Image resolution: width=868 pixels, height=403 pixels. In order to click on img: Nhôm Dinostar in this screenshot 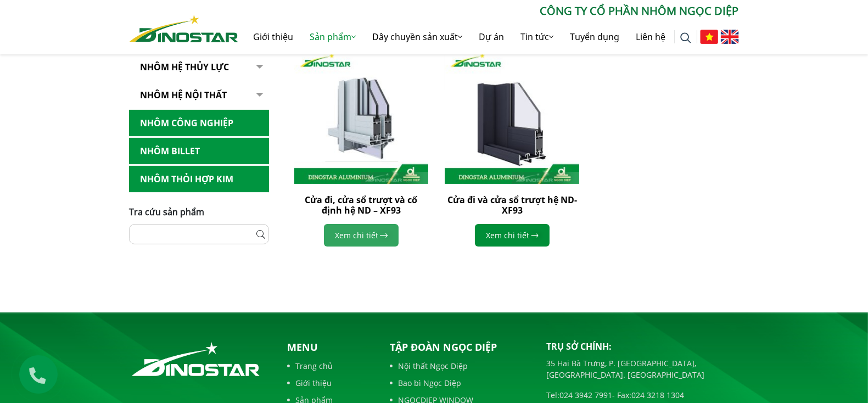, I will do `click(184, 29)`.